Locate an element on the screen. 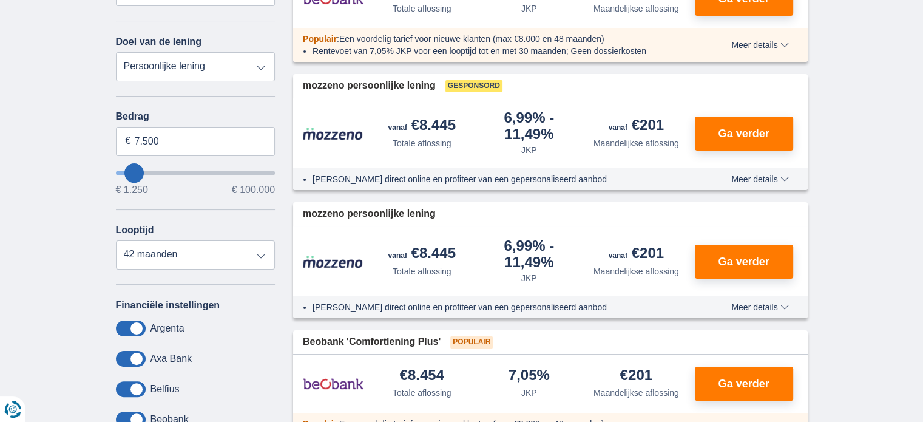 This screenshot has width=923, height=422. label: Financiële instellingen is located at coordinates (168, 305).